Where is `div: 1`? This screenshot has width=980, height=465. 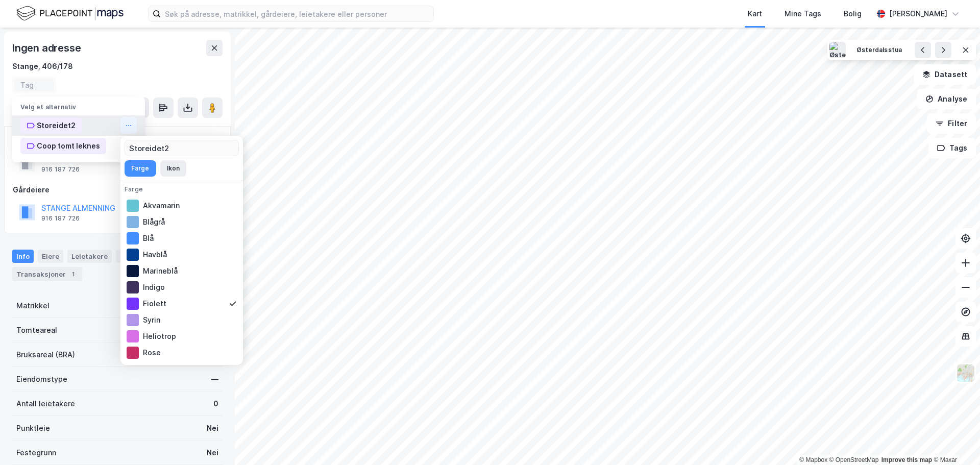 div: 1 is located at coordinates (73, 274).